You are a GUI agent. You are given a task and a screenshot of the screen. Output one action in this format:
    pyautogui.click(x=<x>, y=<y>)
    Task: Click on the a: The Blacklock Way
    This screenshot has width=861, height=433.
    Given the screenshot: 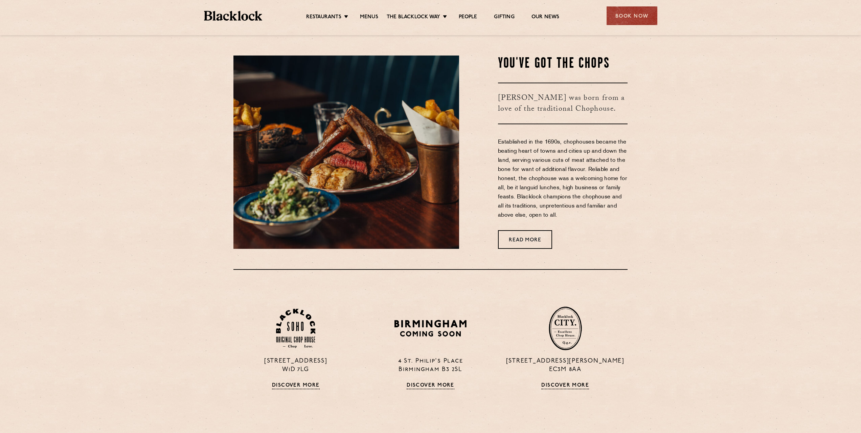 What is the action you would take?
    pyautogui.click(x=413, y=18)
    